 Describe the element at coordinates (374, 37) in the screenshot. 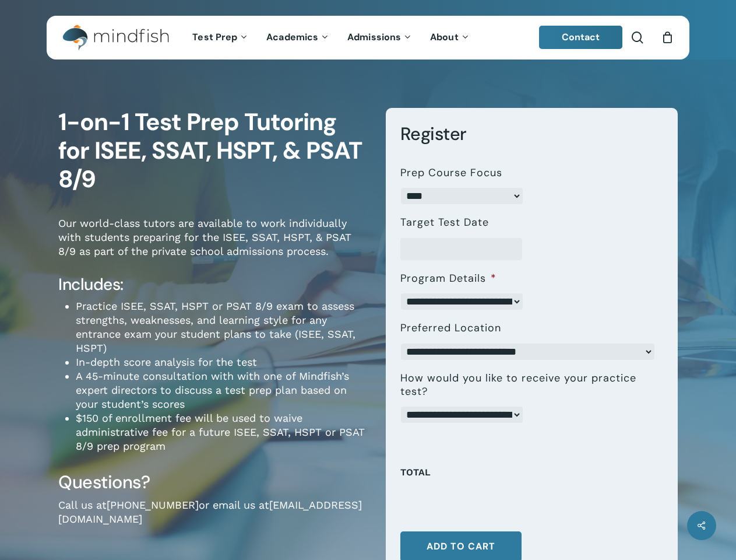

I see `span: Admissions` at that location.